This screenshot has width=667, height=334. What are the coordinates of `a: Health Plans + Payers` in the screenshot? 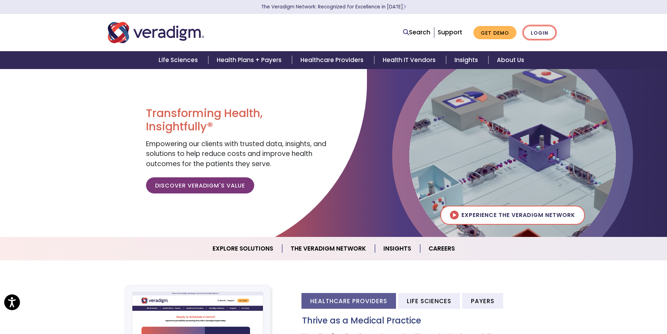 It's located at (250, 60).